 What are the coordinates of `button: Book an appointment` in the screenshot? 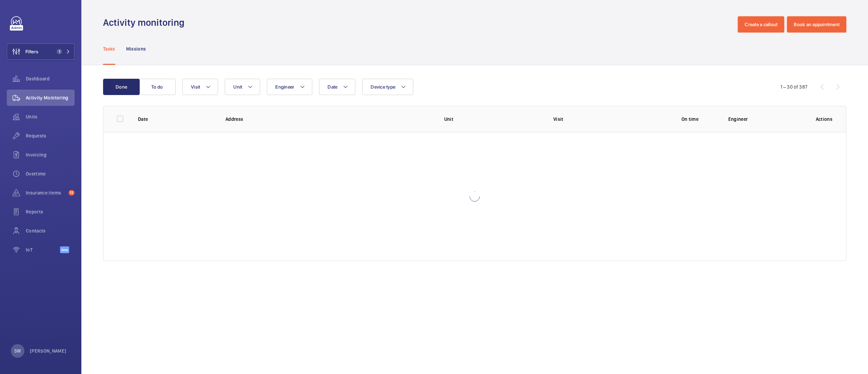 It's located at (817, 25).